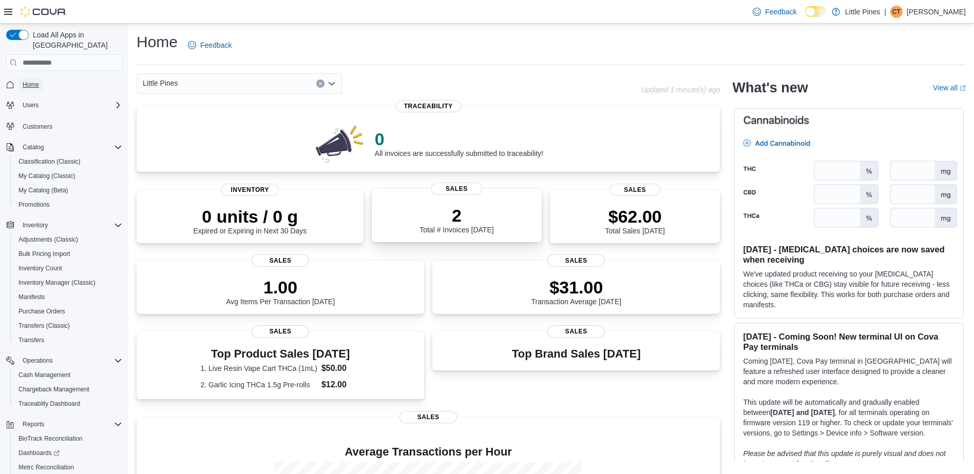 Image resolution: width=974 pixels, height=474 pixels. What do you see at coordinates (43, 191) in the screenshot?
I see `a: My Catalog (Beta)` at bounding box center [43, 191].